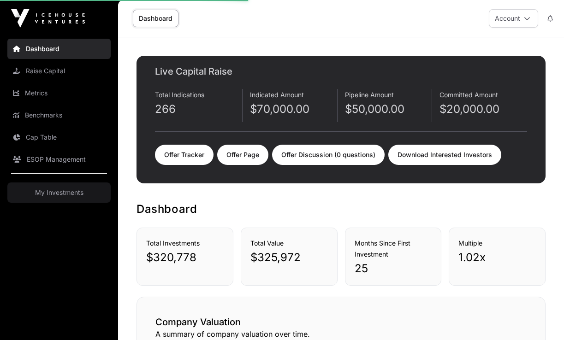 The width and height of the screenshot is (564, 340). Describe the element at coordinates (59, 93) in the screenshot. I see `a: Metrics` at that location.